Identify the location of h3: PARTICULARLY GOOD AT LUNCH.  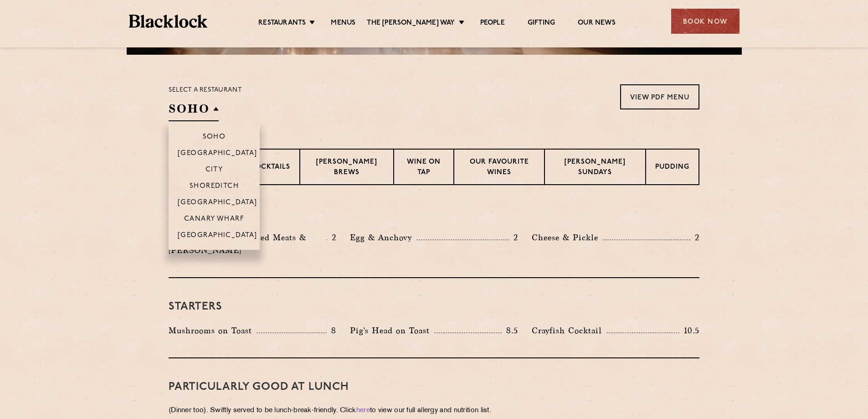
(434, 387).